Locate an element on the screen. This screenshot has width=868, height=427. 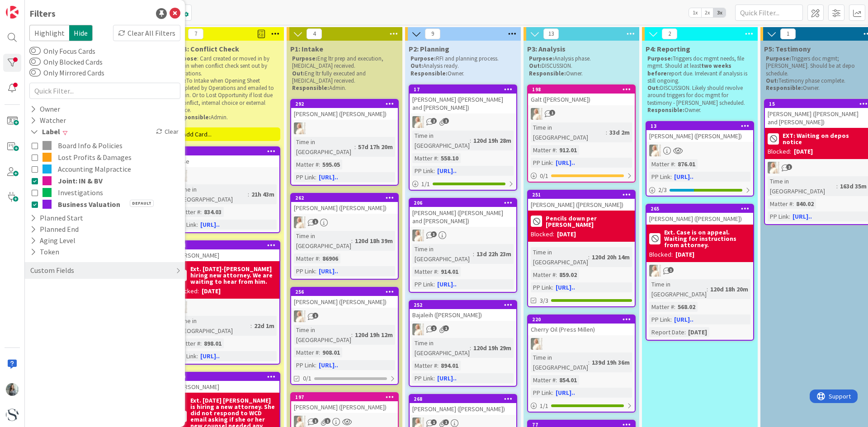
div: Aging Level is located at coordinates (53, 241).